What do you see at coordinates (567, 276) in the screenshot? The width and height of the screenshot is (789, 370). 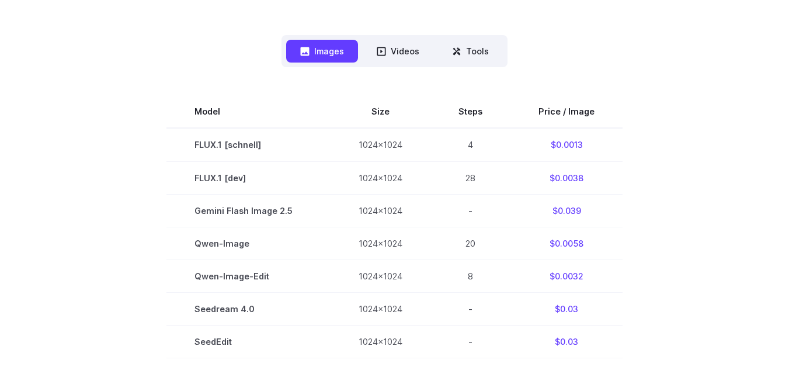 I see `td: $0.0032` at bounding box center [567, 276].